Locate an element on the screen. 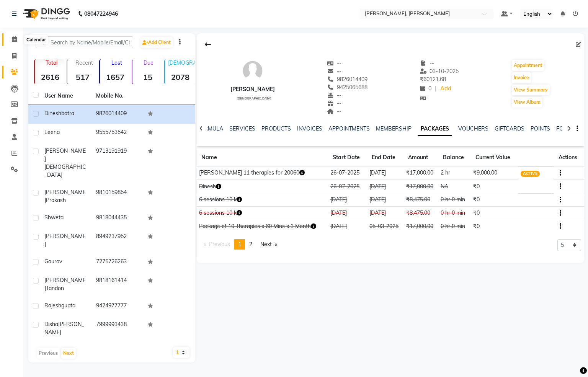  a: SERVICES is located at coordinates (242, 129).